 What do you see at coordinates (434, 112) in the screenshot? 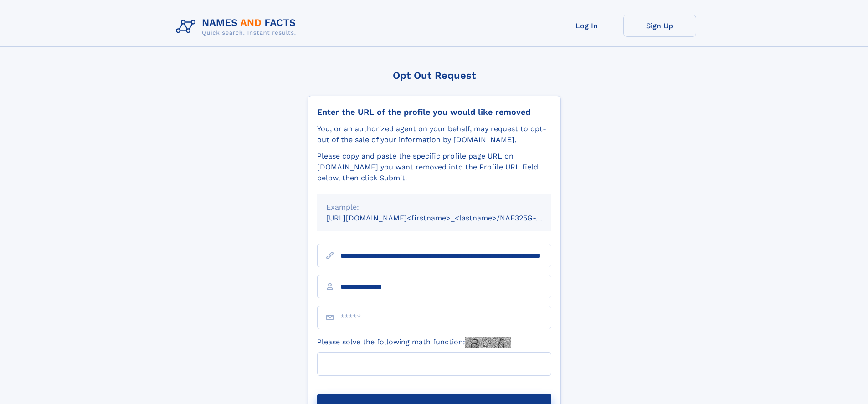
I see `div: Enter the URL of the profile you would like removed` at bounding box center [434, 112].